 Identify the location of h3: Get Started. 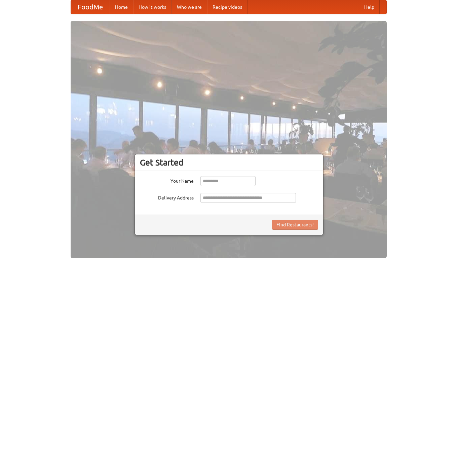
(229, 162).